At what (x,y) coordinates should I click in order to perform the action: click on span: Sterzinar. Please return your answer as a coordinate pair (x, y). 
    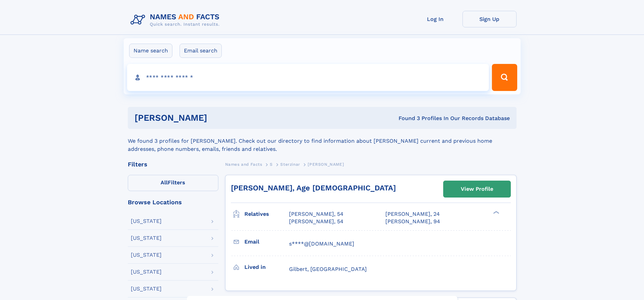
    Looking at the image, I should click on (290, 164).